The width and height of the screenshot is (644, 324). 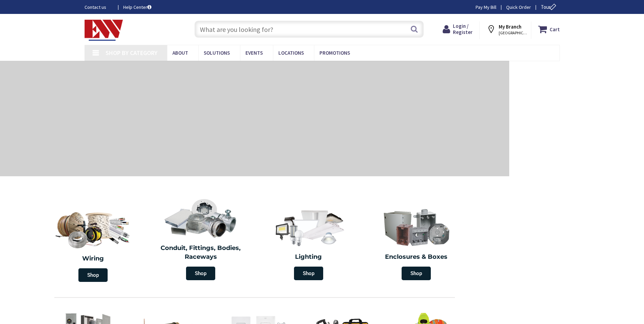 What do you see at coordinates (309, 29) in the screenshot?
I see `input: What are you looking for?` at bounding box center [309, 29].